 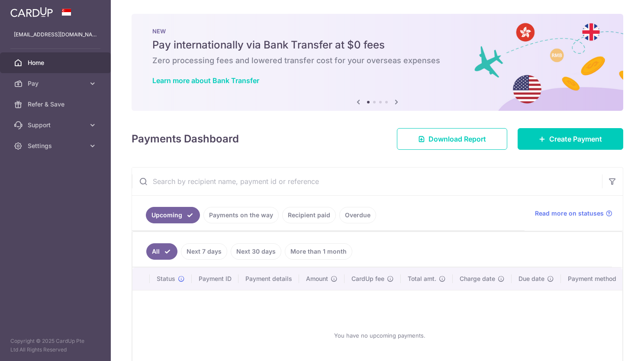 I want to click on span: Read more on statuses, so click(x=569, y=213).